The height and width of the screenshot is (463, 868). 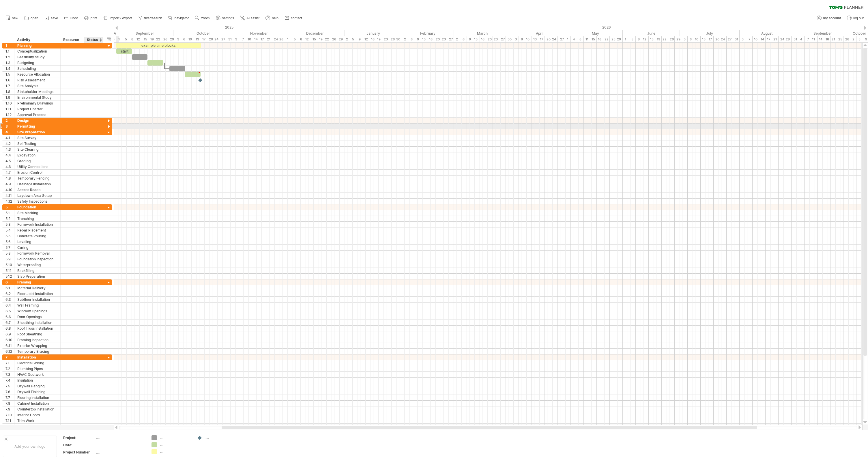 What do you see at coordinates (124, 51) in the screenshot?
I see `div: start` at bounding box center [124, 51].